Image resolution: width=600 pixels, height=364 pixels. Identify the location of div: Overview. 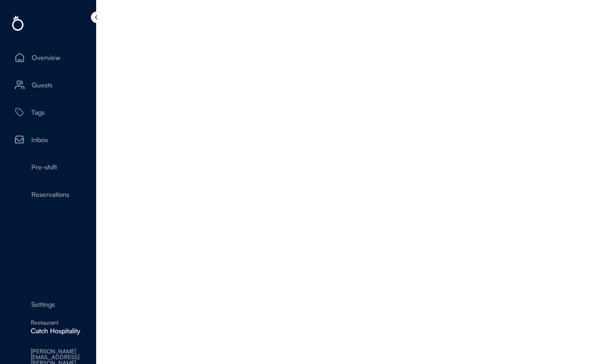
(46, 58).